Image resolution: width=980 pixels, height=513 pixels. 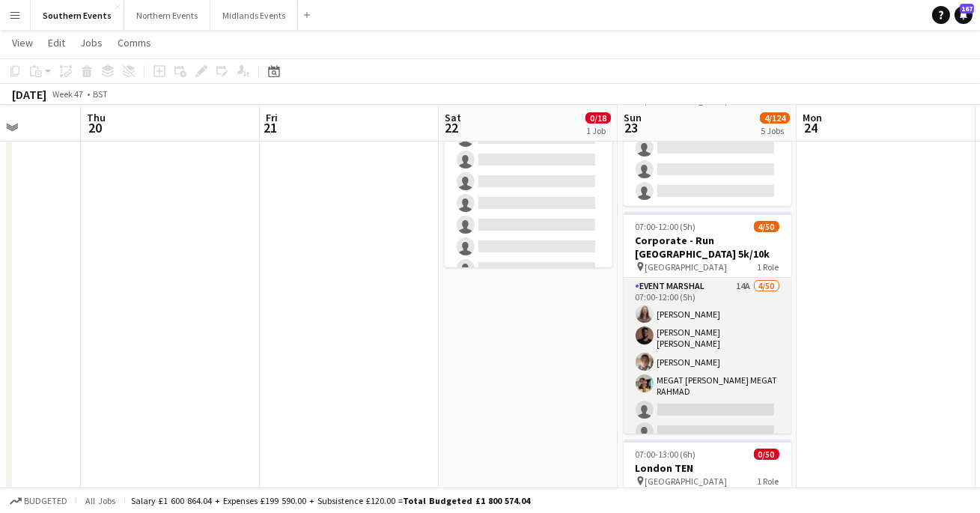 What do you see at coordinates (631, 127) in the screenshot?
I see `span: 23` at bounding box center [631, 127].